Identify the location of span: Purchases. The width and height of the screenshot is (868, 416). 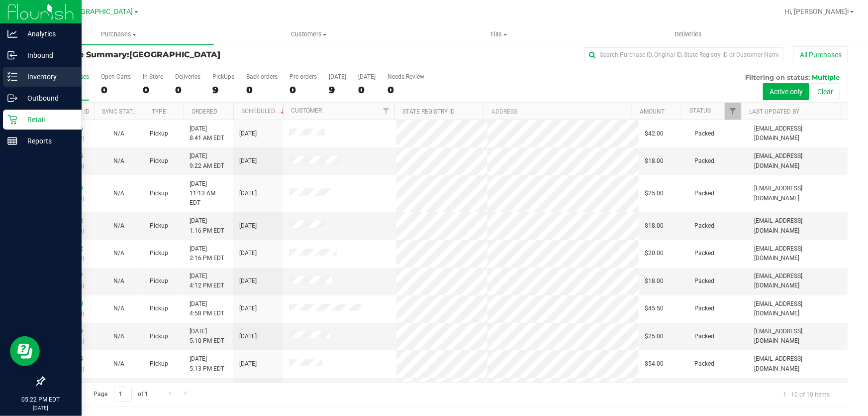
(119, 34).